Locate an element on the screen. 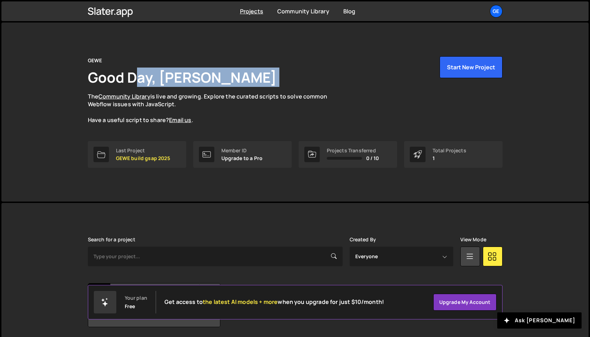  span: 0 / 10 is located at coordinates (373, 158).